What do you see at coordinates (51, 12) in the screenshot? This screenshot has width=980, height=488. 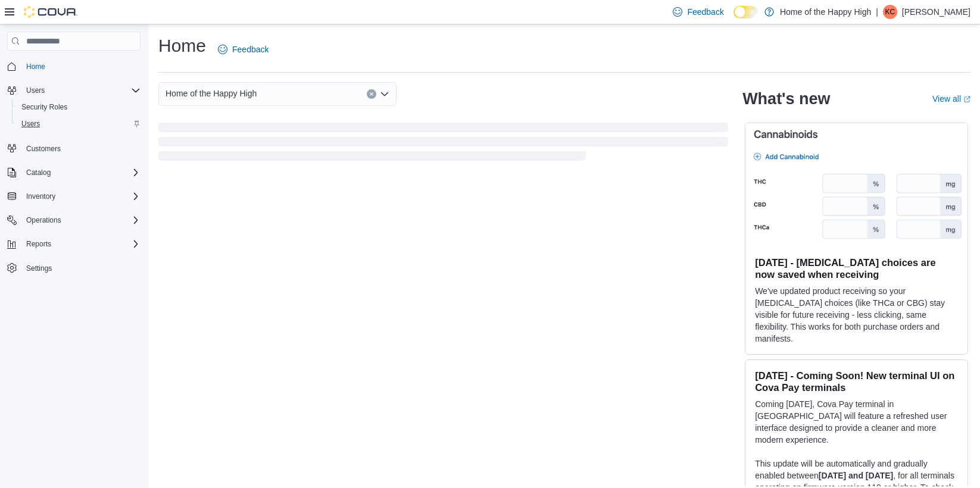 I see `img: Cova` at bounding box center [51, 12].